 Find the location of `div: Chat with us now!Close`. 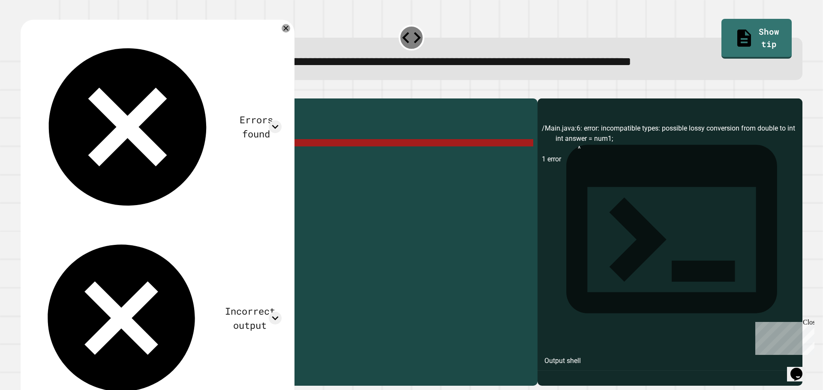

div: Chat with us now!Close is located at coordinates (31, 29).